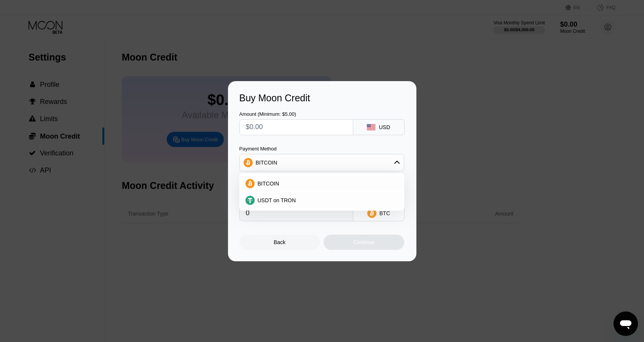 This screenshot has width=644, height=342. What do you see at coordinates (277, 200) in the screenshot?
I see `span: USDT on TRON` at bounding box center [277, 200].